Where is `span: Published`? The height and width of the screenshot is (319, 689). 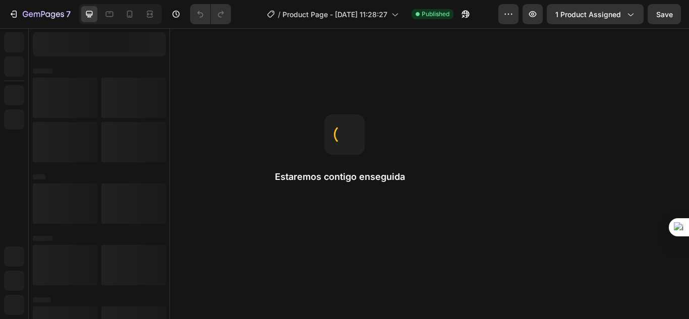
span: Published is located at coordinates (435, 14).